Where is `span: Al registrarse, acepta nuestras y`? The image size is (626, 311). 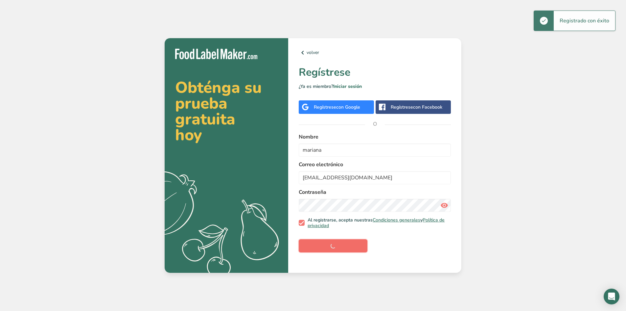 span: Al registrarse, acepta nuestras y is located at coordinates (377, 223).